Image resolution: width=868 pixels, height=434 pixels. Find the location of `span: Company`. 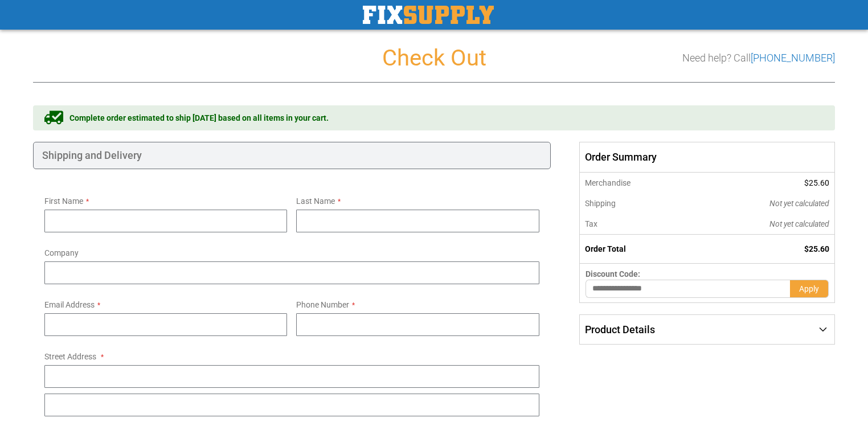

span: Company is located at coordinates (62, 253).